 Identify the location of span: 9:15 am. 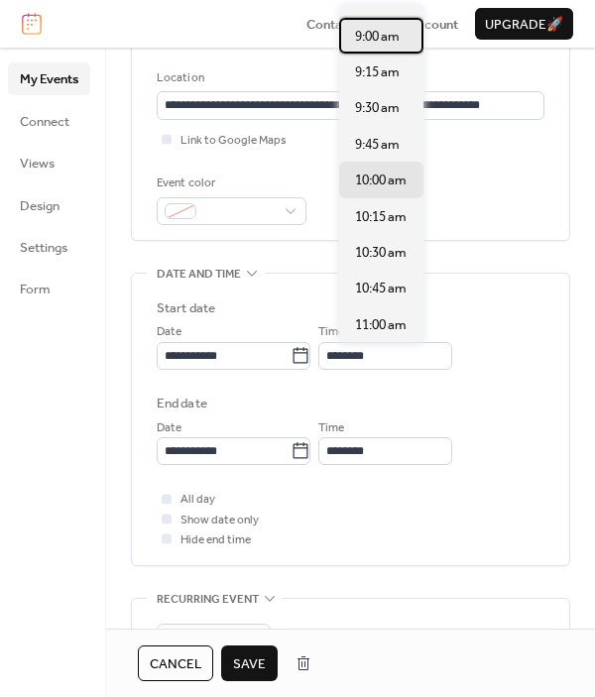
(377, 72).